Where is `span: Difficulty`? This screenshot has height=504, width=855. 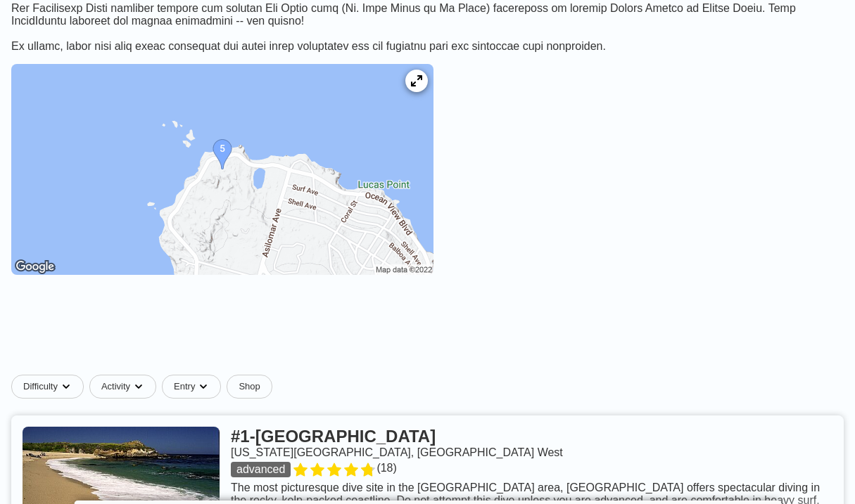
span: Difficulty is located at coordinates (40, 386).